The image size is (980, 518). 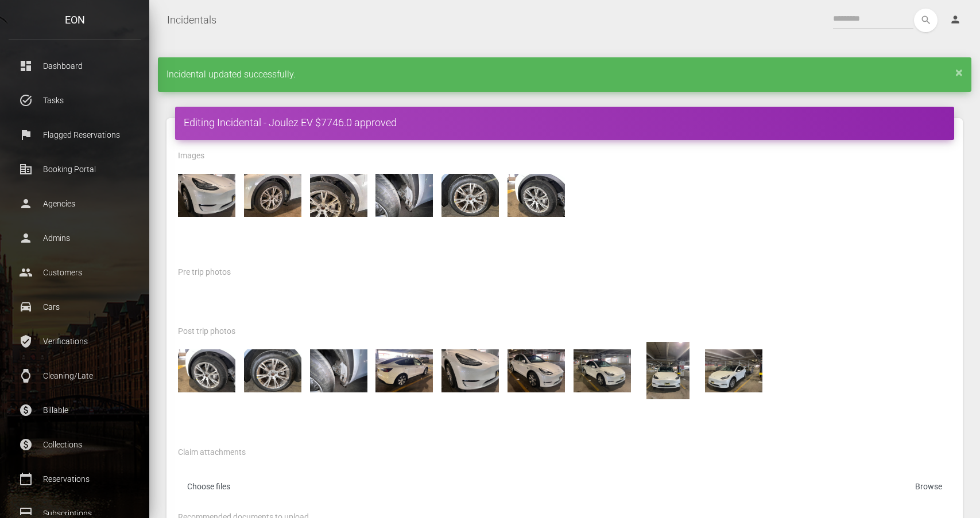 I want to click on p: Booking Portal, so click(x=75, y=169).